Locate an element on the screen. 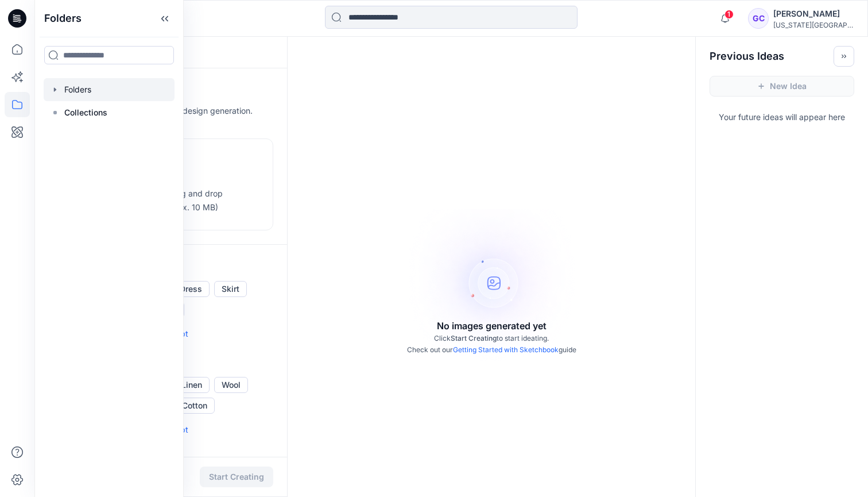 The width and height of the screenshot is (868, 497). button: Wool is located at coordinates (231, 385).